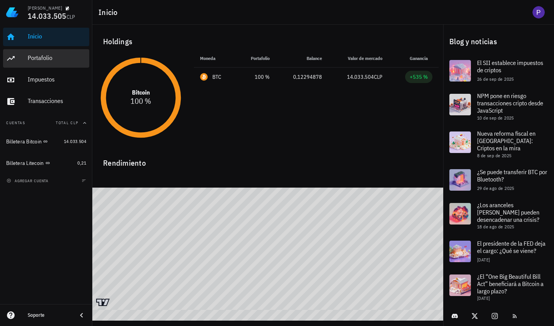  I want to click on div: Holdings, so click(268, 42).